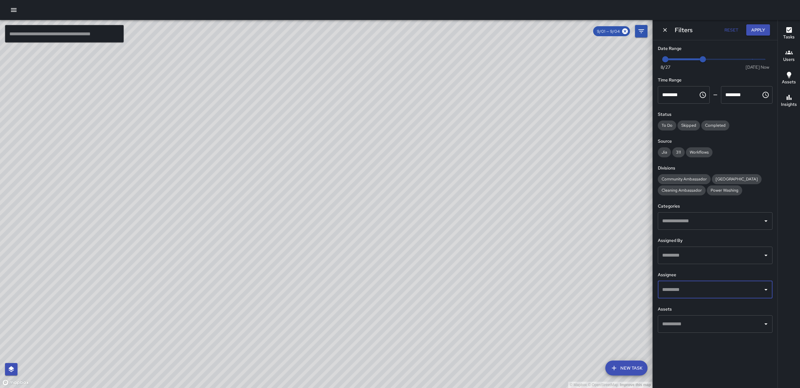 The image size is (800, 388). Describe the element at coordinates (699, 153) in the screenshot. I see `div: Workflows` at that location.